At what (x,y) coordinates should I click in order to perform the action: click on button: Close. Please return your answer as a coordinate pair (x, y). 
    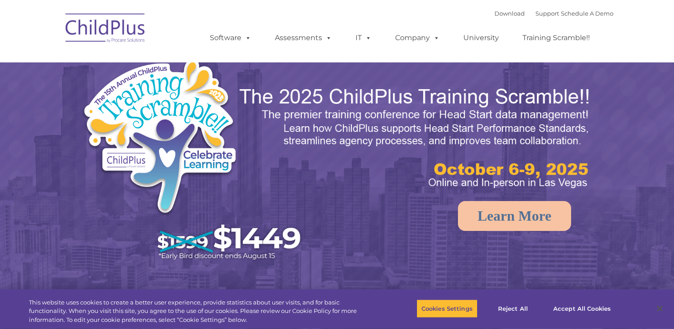
    Looking at the image, I should click on (660, 308).